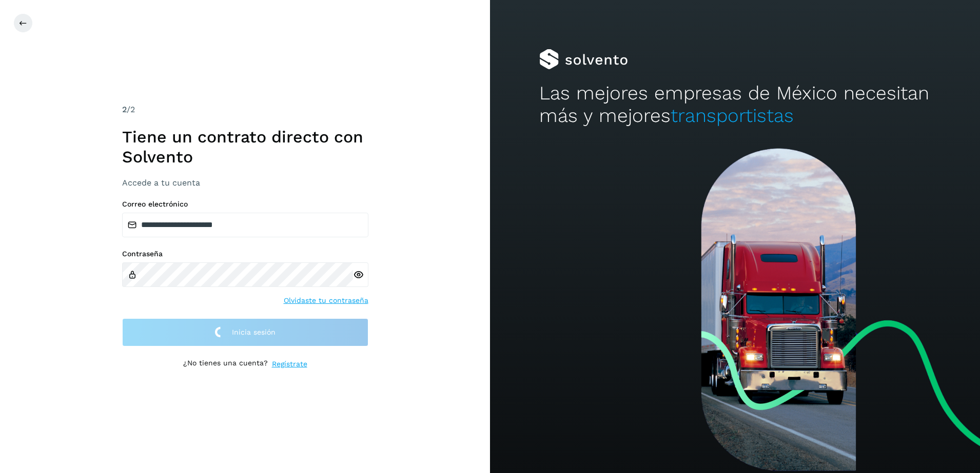  I want to click on h1: Tiene un contrato directo con Solvento, so click(245, 147).